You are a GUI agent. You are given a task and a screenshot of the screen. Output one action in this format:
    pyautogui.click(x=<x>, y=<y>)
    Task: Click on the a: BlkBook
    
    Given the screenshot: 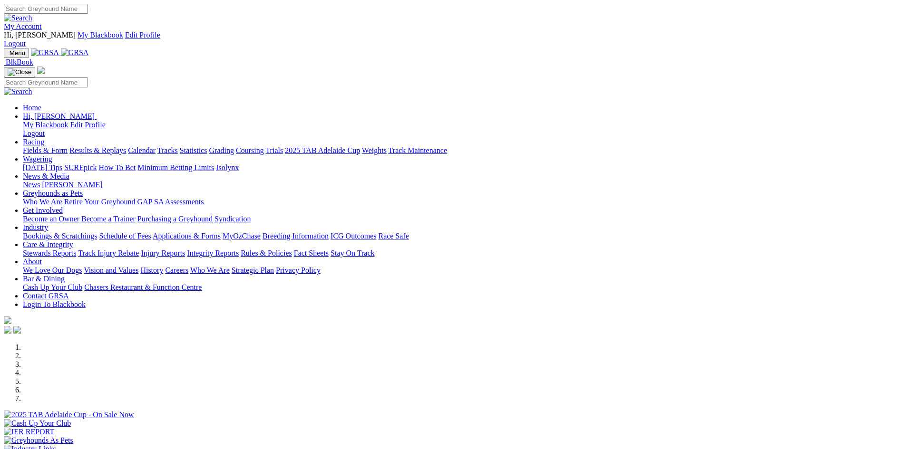 What is the action you would take?
    pyautogui.click(x=19, y=62)
    